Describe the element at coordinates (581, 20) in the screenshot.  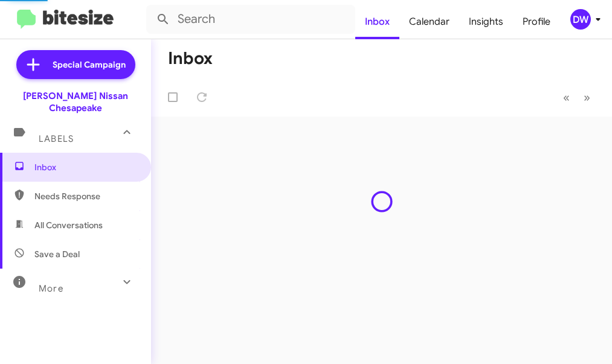
I see `div: DW` at that location.